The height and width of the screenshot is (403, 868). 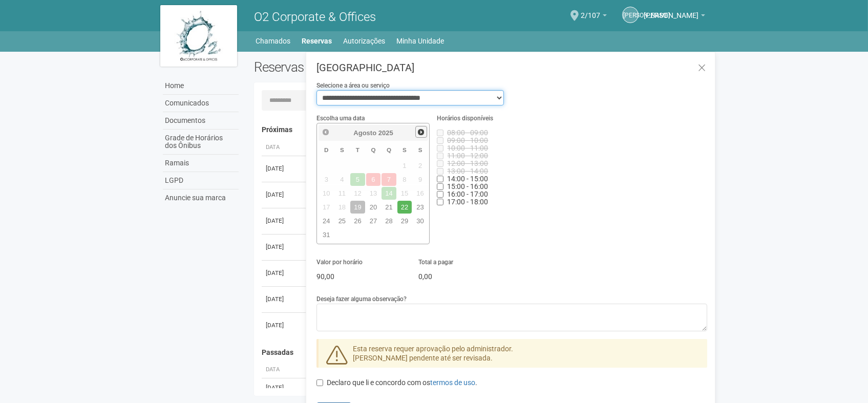 What do you see at coordinates (386, 133) in the screenshot?
I see `span: 2025` at bounding box center [386, 133].